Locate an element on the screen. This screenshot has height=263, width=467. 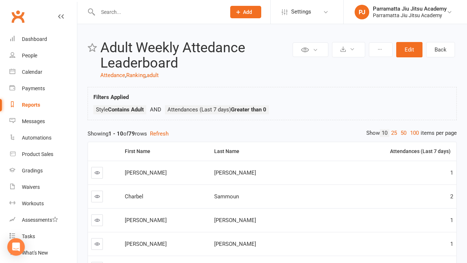
a: Dashboard is located at coordinates (43, 39).